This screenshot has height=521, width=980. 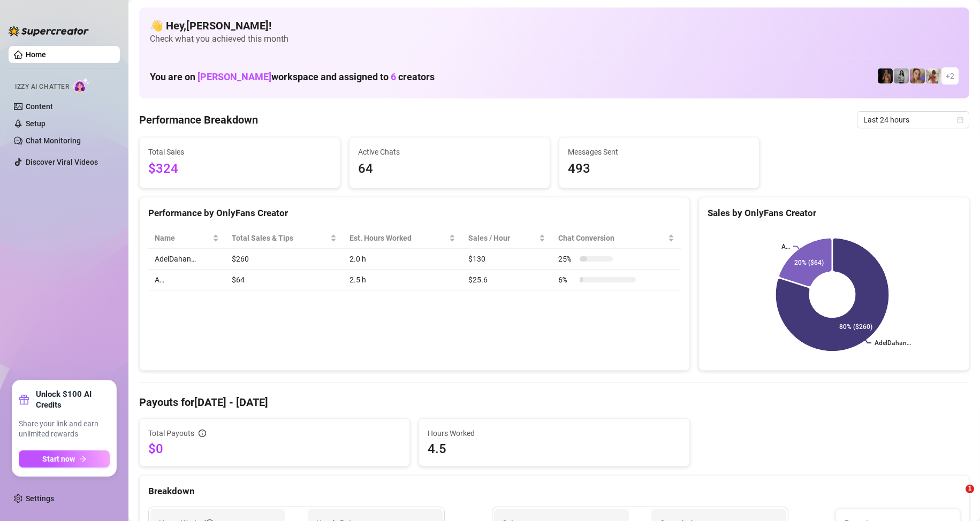 I want to click on span: 1, so click(x=970, y=489).